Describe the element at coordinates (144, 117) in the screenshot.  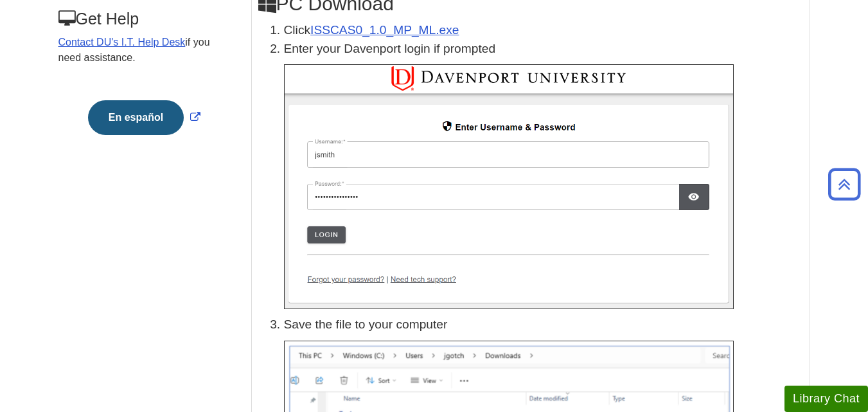
I see `a: Link opens in new window` at that location.